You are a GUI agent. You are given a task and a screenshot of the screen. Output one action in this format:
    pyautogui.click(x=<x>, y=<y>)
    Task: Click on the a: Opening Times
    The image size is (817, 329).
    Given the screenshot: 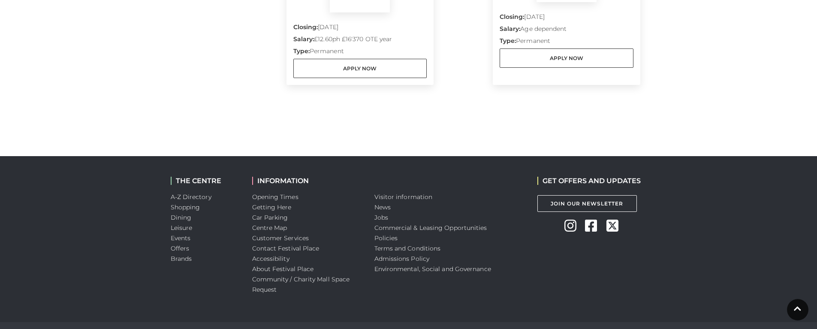 What is the action you would take?
    pyautogui.click(x=275, y=197)
    